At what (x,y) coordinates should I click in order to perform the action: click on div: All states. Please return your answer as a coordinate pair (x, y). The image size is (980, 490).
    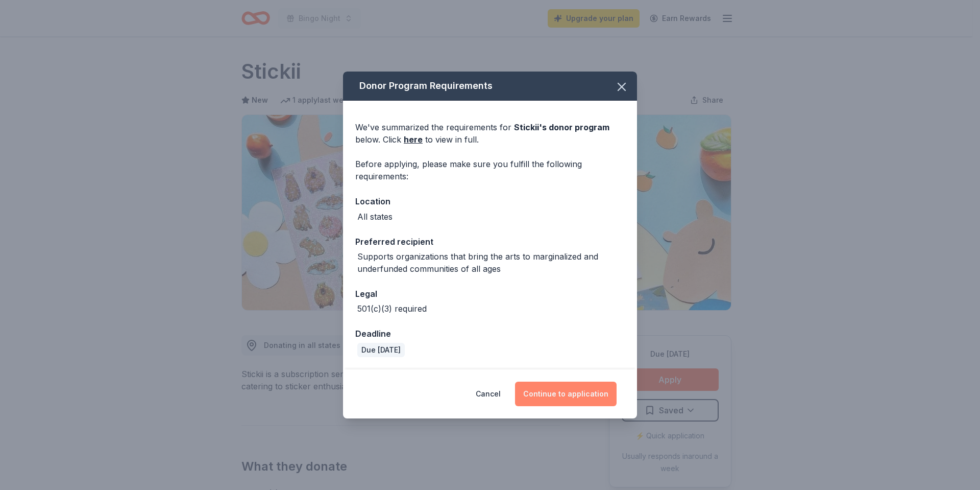
    Looking at the image, I should click on (375, 217).